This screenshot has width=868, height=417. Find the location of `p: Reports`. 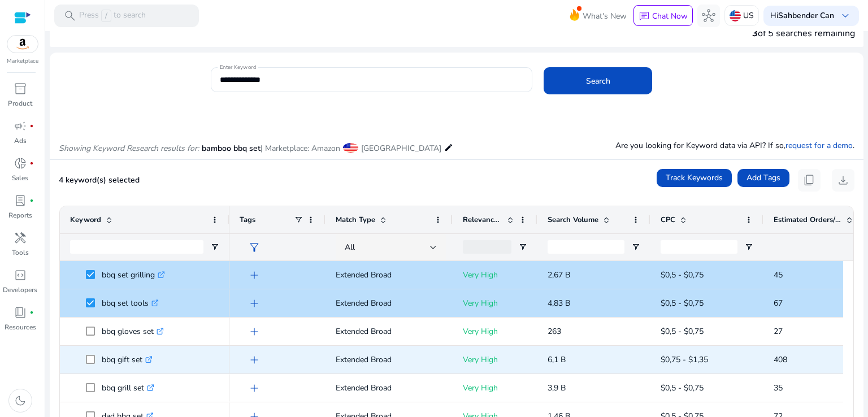

p: Reports is located at coordinates (20, 215).